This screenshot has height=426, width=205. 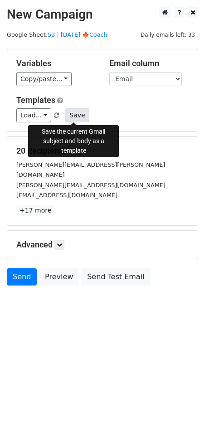 What do you see at coordinates (77, 115) in the screenshot?
I see `button: Save` at bounding box center [77, 115].